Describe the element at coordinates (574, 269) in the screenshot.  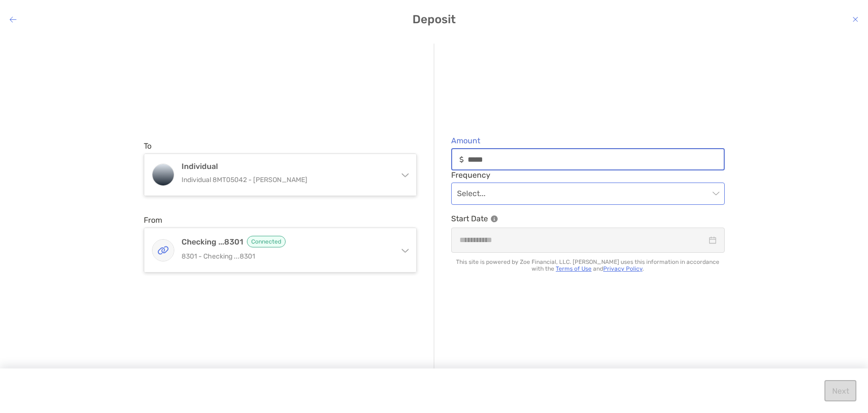
I see `a: Terms of Use` at that location.